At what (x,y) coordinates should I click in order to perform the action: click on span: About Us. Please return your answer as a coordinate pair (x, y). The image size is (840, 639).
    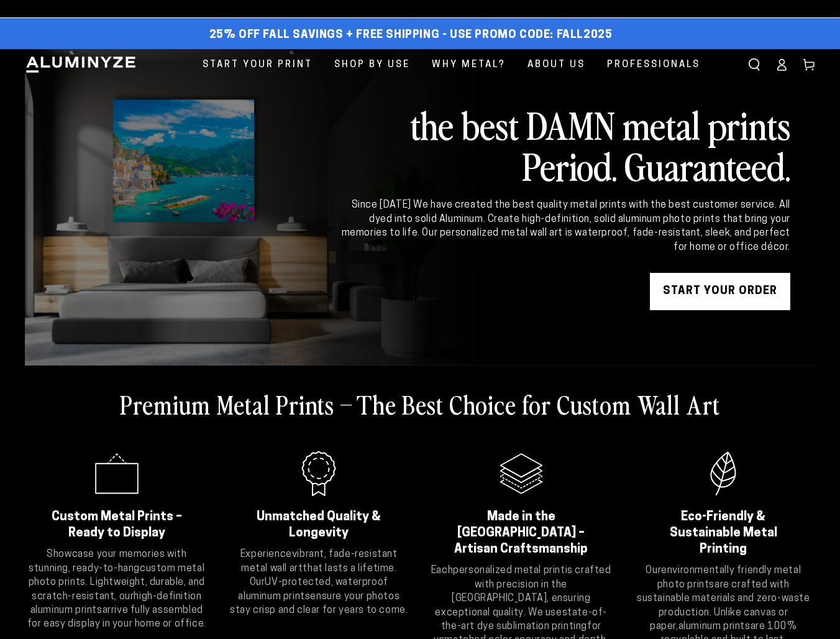
    Looking at the image, I should click on (556, 65).